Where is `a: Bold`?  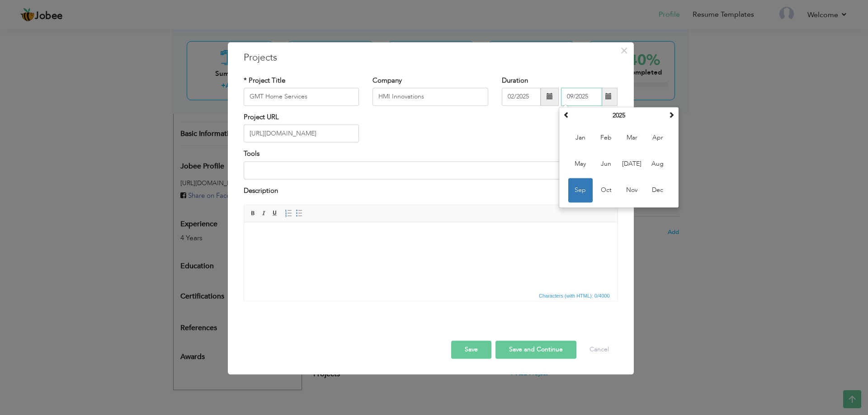 a: Bold is located at coordinates (253, 214).